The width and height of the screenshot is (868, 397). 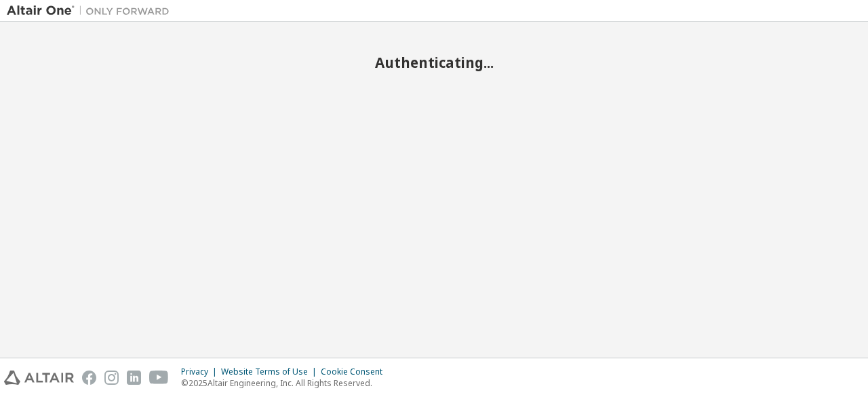 What do you see at coordinates (39, 377) in the screenshot?
I see `img: altair_logo.svg` at bounding box center [39, 377].